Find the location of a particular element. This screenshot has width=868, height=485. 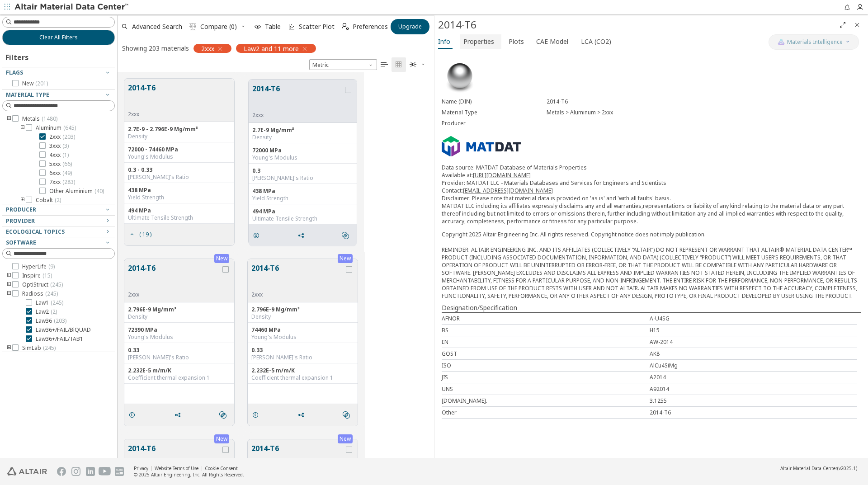

span: ( 245 ) is located at coordinates (57, 284).